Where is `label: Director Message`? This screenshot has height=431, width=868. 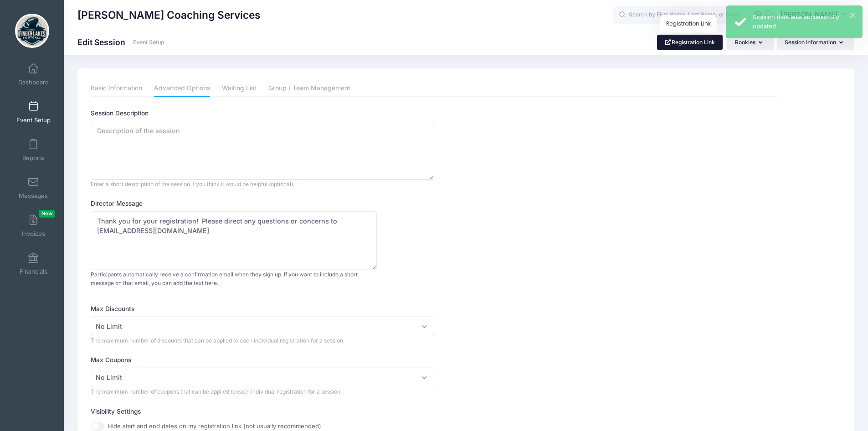
label: Director Message is located at coordinates (262, 204).